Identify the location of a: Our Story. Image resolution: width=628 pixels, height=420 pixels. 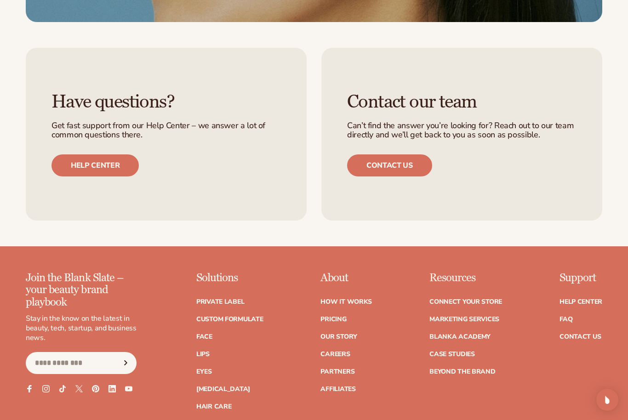
(339, 337).